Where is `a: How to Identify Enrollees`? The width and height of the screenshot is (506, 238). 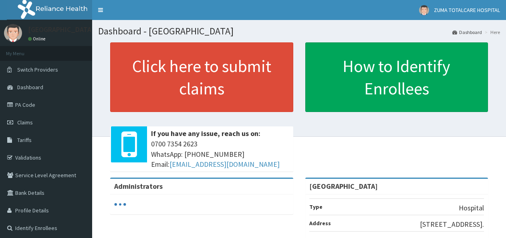
a: How to Identify Enrollees is located at coordinates (396, 77).